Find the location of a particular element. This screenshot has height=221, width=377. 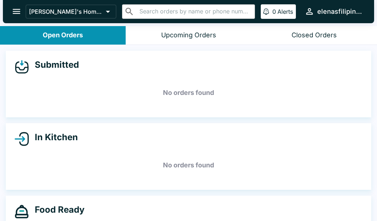

h4: Submitted is located at coordinates (54, 65).